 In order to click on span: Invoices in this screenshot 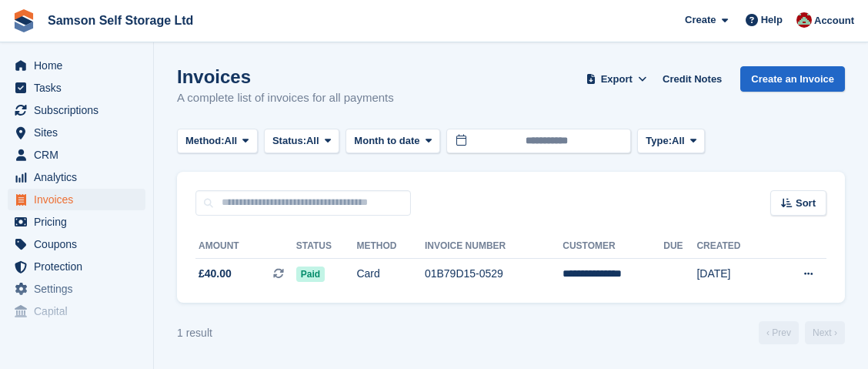, I will do `click(80, 200)`.